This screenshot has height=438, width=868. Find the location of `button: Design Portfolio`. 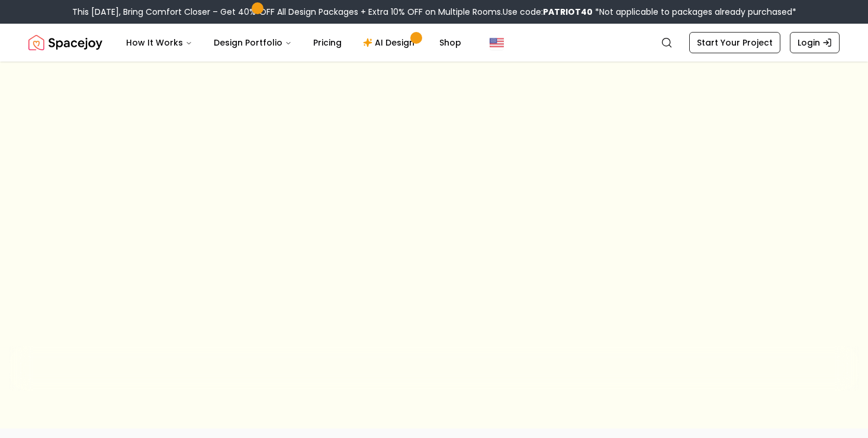

button: Design Portfolio is located at coordinates (253, 42).